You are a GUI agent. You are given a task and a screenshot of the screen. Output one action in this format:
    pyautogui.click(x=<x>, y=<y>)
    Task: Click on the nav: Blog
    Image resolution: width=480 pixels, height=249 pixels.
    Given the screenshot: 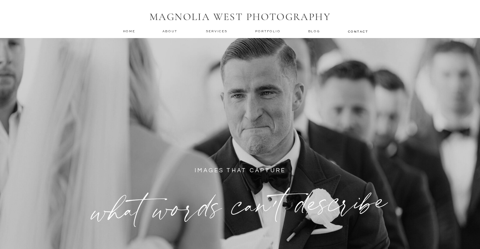 What is the action you would take?
    pyautogui.click(x=315, y=31)
    